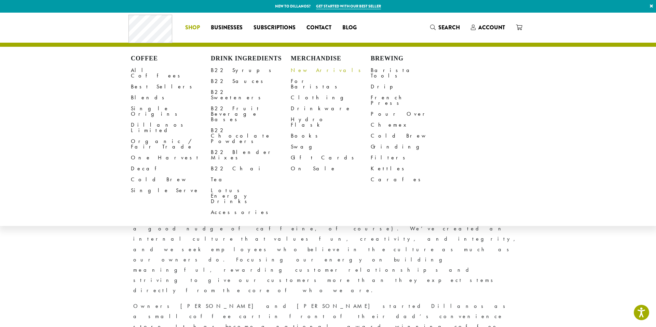  I want to click on a: Swag, so click(331, 147).